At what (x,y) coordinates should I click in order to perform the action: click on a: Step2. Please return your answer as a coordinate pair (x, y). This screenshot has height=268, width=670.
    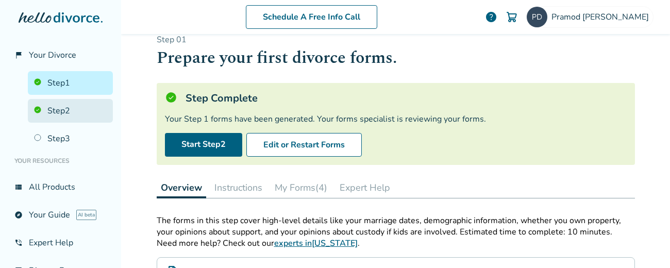
    Looking at the image, I should click on (70, 111).